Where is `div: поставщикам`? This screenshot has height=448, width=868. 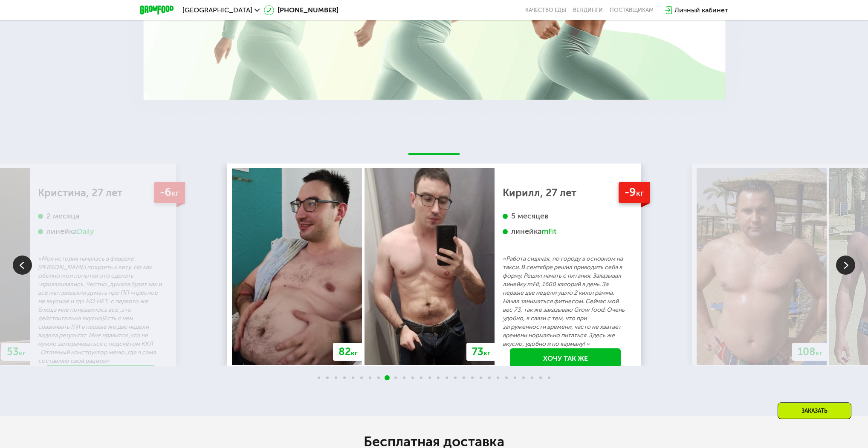 div: поставщикам is located at coordinates (631, 10).